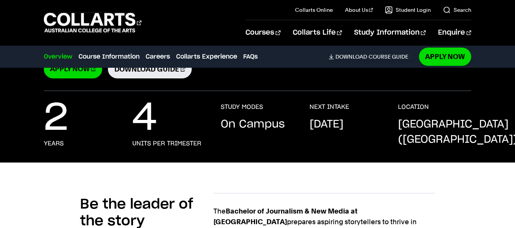 The width and height of the screenshot is (515, 228). I want to click on a: DownloadCourse Guide, so click(371, 57).